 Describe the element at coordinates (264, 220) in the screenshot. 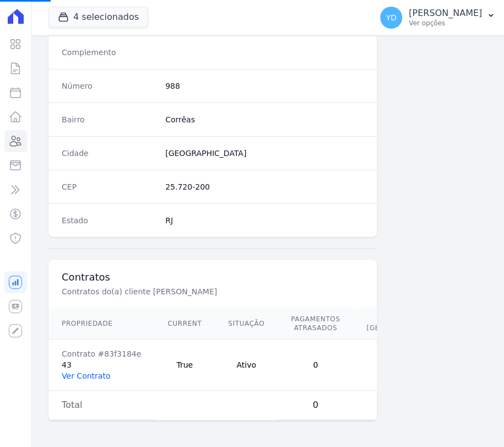

I see `dd: RJ` at that location.